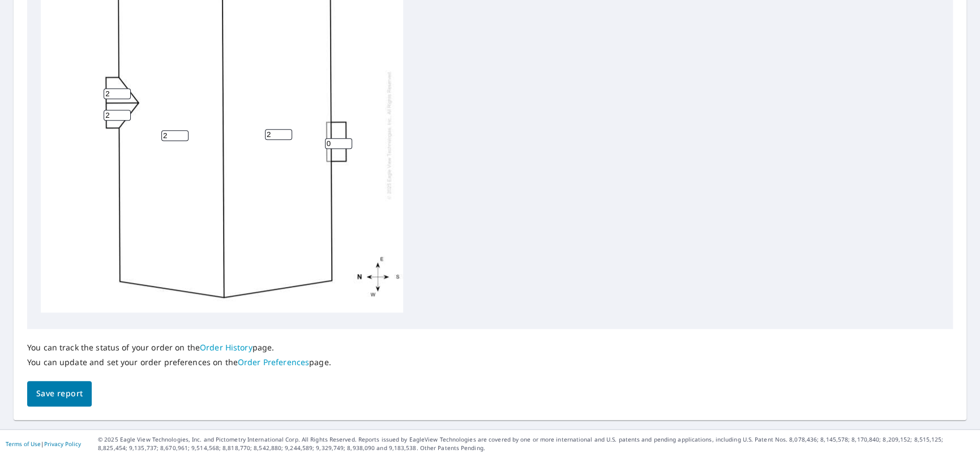  Describe the element at coordinates (23, 443) in the screenshot. I see `a: Terms of Use` at that location.